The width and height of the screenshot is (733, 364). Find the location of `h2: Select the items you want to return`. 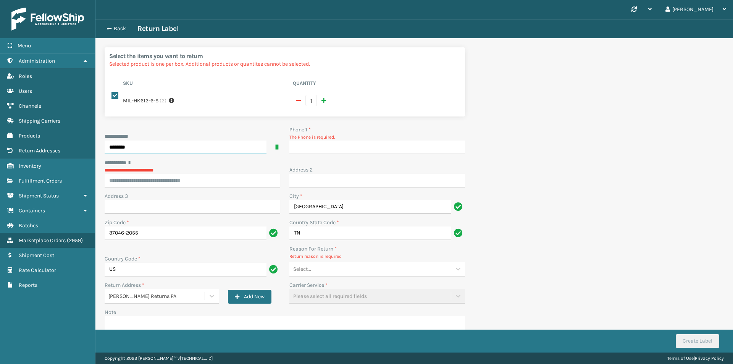

h2: Select the items you want to return is located at coordinates (285, 56).